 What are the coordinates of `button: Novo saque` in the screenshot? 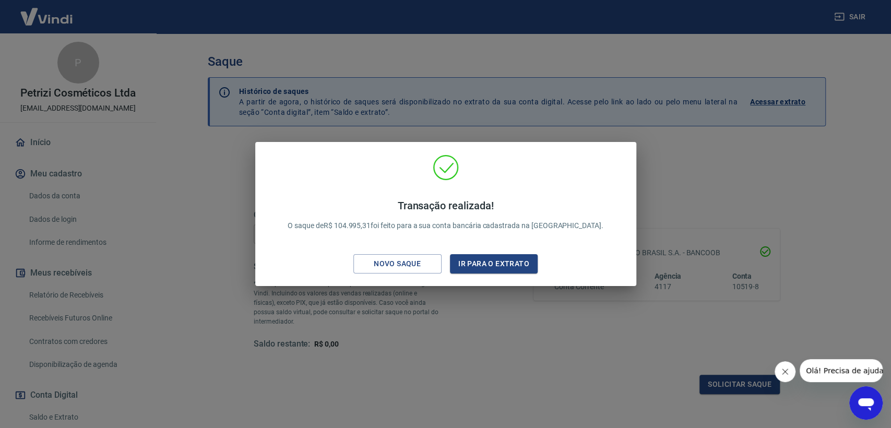 It's located at (397, 264).